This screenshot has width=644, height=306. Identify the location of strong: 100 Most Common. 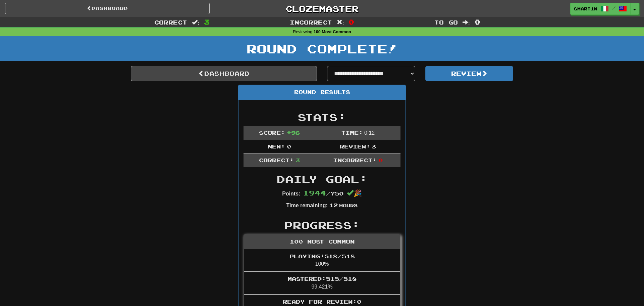
(332, 31).